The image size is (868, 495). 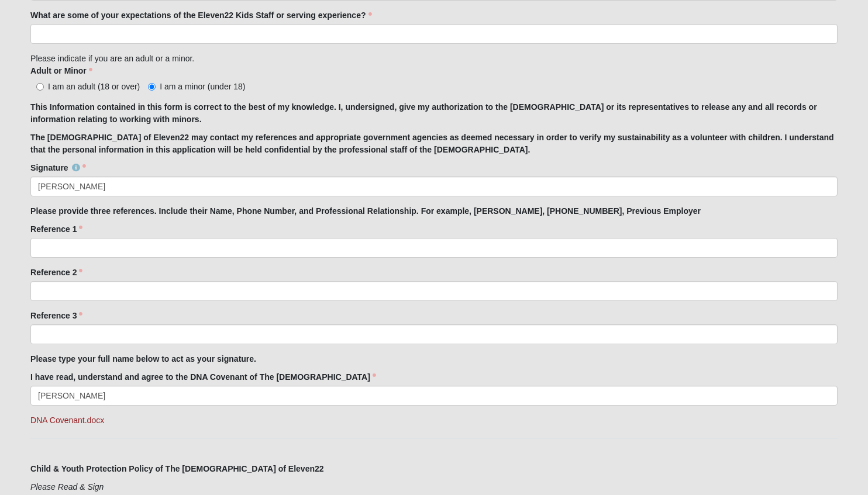 What do you see at coordinates (94, 86) in the screenshot?
I see `span: I am an adult (18 or over)` at bounding box center [94, 86].